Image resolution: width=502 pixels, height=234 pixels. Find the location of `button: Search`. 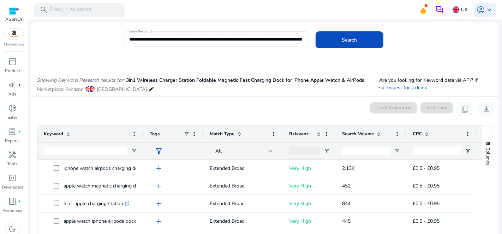

button: Search is located at coordinates (349, 40).